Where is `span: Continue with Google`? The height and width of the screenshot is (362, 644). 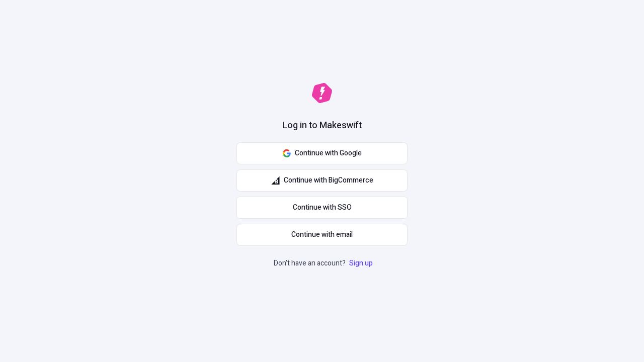 span: Continue with Google is located at coordinates (328, 153).